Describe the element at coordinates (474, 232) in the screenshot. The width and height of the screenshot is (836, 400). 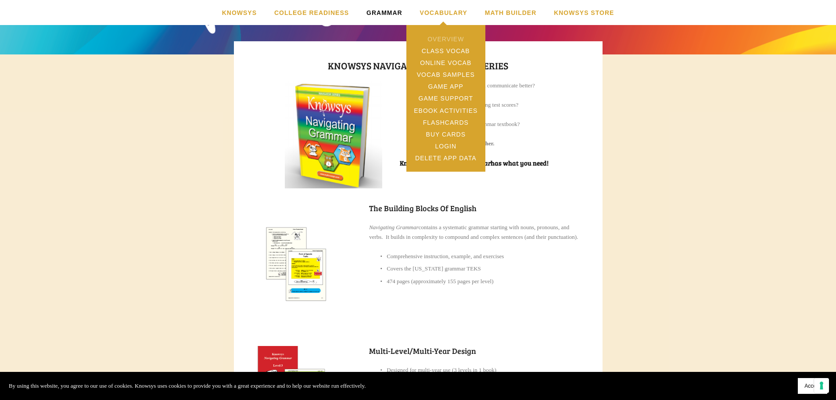
I see `p: contains a systematic grammar starting with nouns, pronouns, and verbs. It builds in complexity t...` at that location.